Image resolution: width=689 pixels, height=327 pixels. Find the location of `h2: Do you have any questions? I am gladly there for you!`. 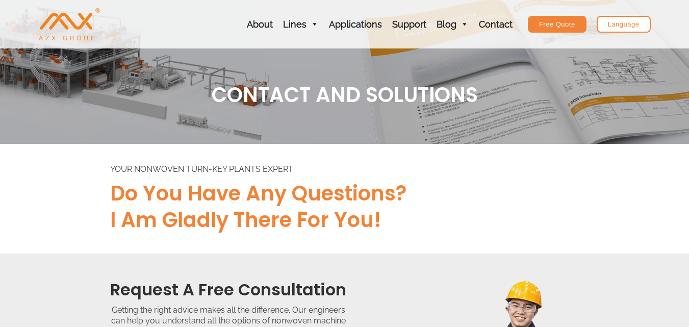

h2: Do you have any questions? I am gladly there for you! is located at coordinates (370, 207).